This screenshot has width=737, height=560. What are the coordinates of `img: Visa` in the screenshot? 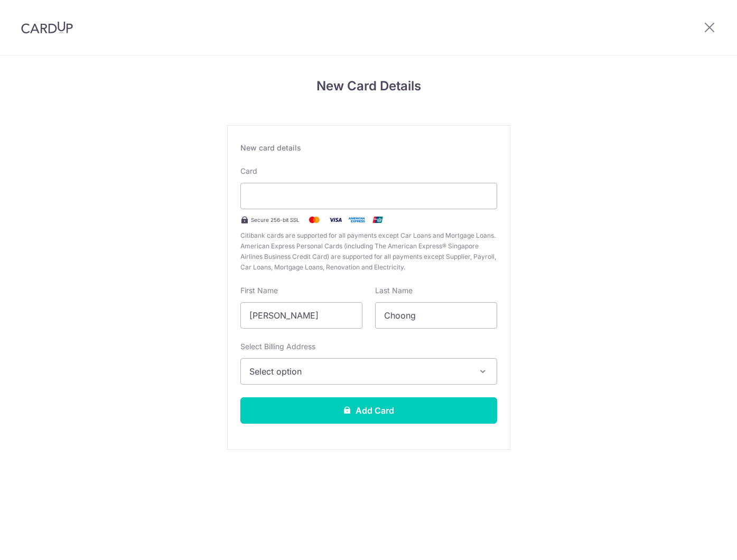 It's located at (336, 220).